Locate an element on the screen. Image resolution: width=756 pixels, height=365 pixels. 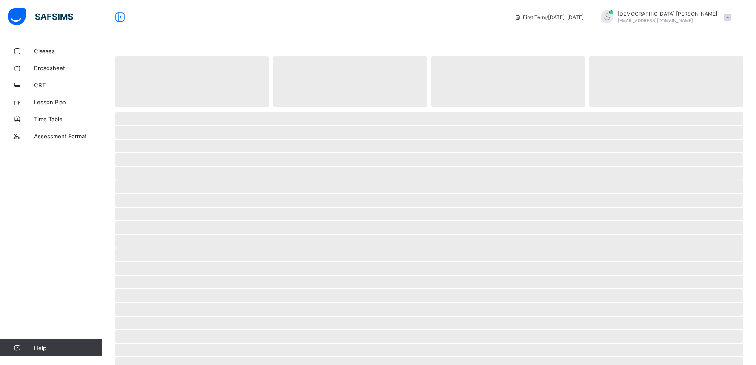
span: CBT is located at coordinates (68, 85).